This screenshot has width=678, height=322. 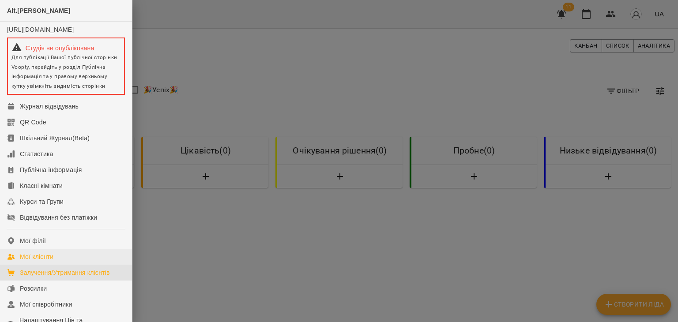 I want to click on div: Журнал відвідувань, so click(x=49, y=106).